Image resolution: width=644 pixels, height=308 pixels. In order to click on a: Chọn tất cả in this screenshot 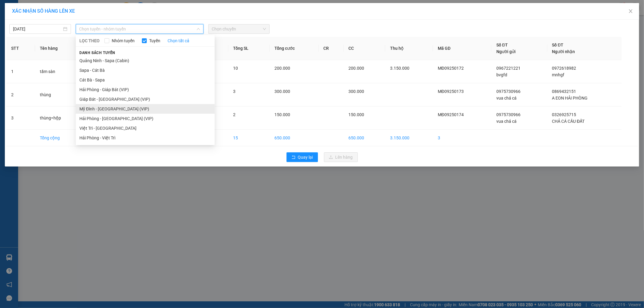, I will do `click(179, 41)`.